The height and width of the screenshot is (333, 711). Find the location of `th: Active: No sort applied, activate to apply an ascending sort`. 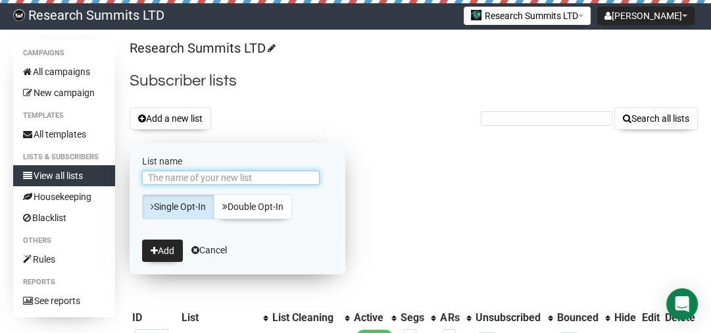

th: Active: No sort applied, activate to apply an ascending sort is located at coordinates (374, 318).